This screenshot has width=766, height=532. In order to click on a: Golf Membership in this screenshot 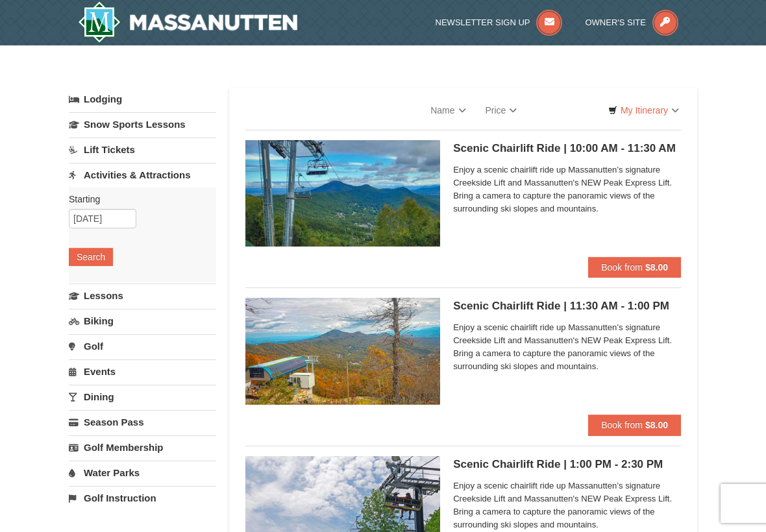, I will do `click(142, 447)`.